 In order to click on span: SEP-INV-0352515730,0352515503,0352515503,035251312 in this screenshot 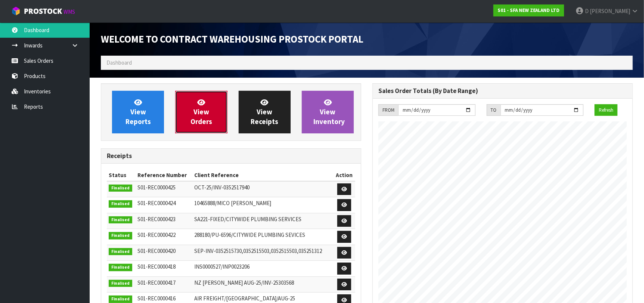, I will do `click(259, 251)`.